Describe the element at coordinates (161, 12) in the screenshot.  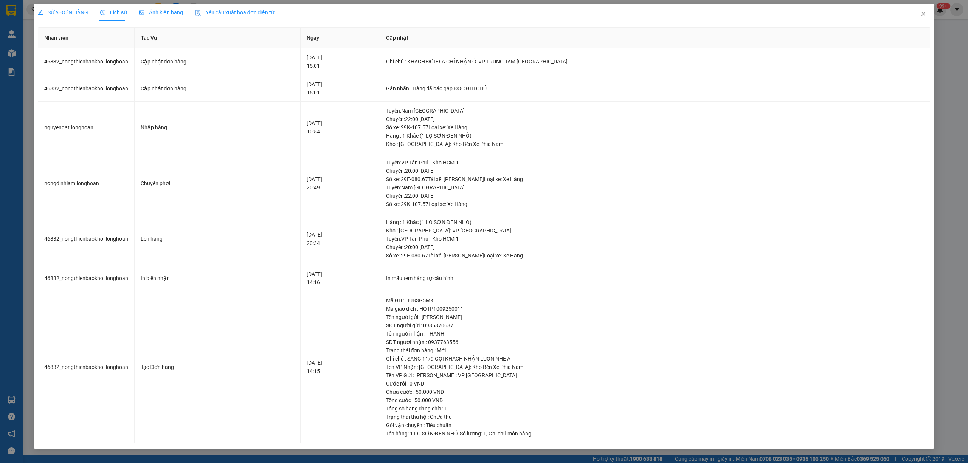
I see `span: Ảnh kiện hàng` at that location.